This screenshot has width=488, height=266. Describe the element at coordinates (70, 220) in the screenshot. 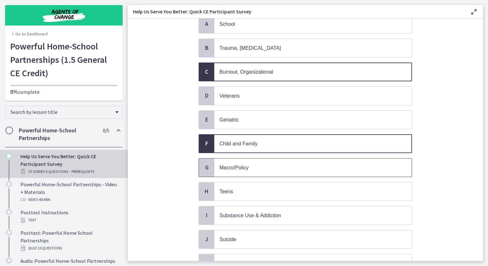

I see `div: Text` at that location.